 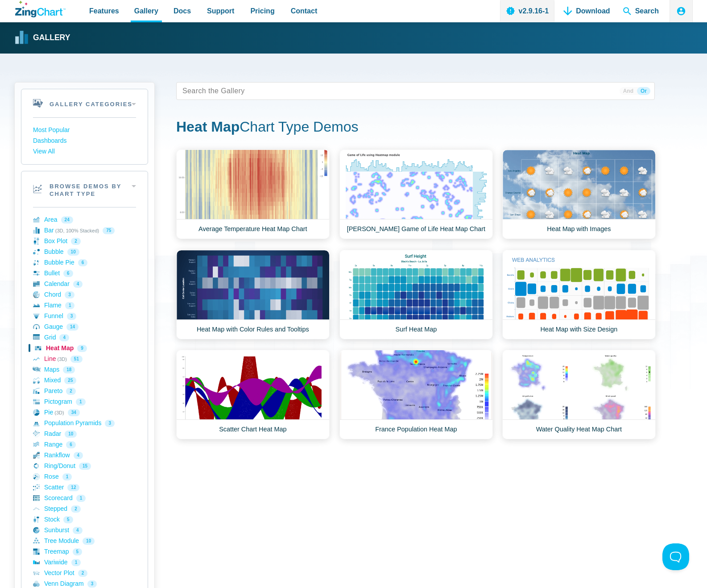 I want to click on a: Average Temperature Heat Map Chart, so click(x=253, y=194).